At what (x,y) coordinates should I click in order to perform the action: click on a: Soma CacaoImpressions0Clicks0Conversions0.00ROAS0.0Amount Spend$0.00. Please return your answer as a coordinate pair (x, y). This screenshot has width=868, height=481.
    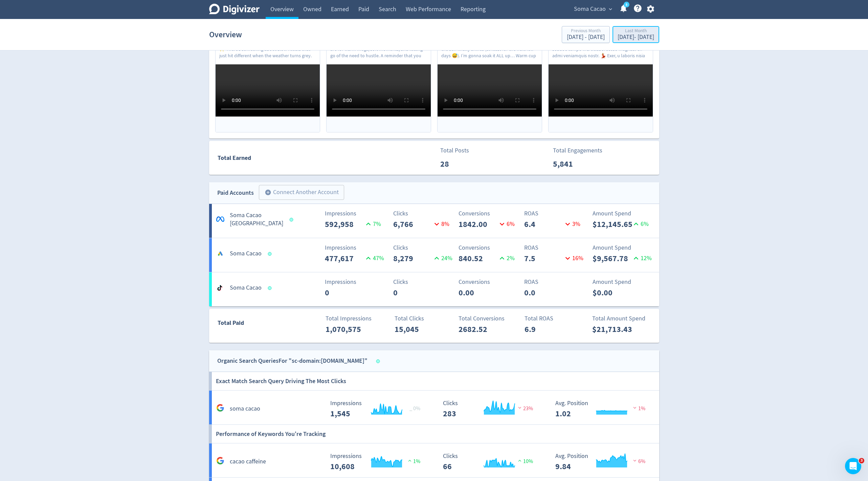
    Looking at the image, I should click on (434, 289).